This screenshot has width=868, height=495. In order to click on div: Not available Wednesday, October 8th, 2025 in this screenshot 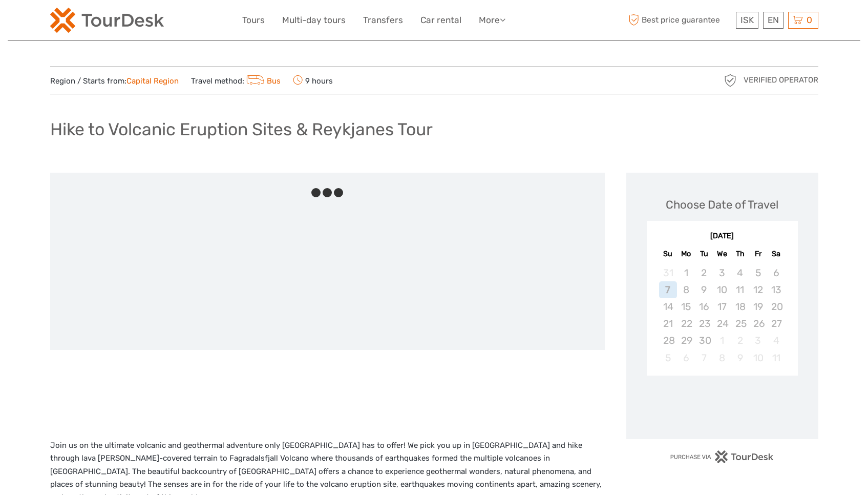, I will do `click(721, 357)`.